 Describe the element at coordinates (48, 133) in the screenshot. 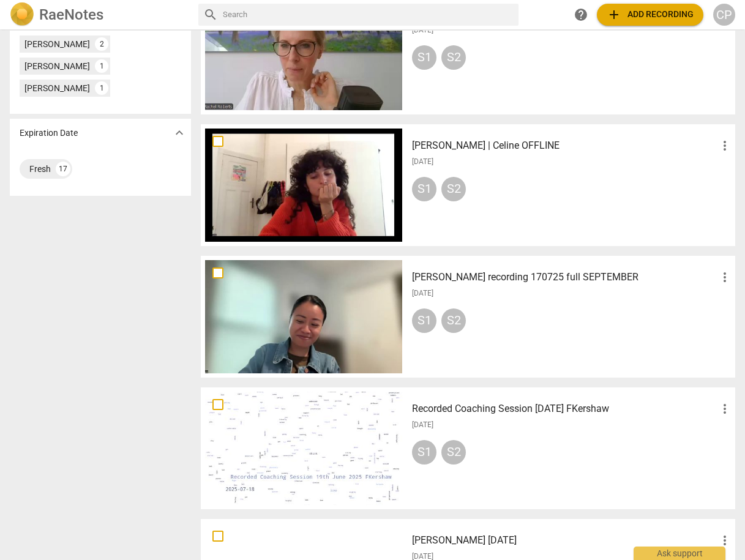

I see `p: Expiration Date` at that location.